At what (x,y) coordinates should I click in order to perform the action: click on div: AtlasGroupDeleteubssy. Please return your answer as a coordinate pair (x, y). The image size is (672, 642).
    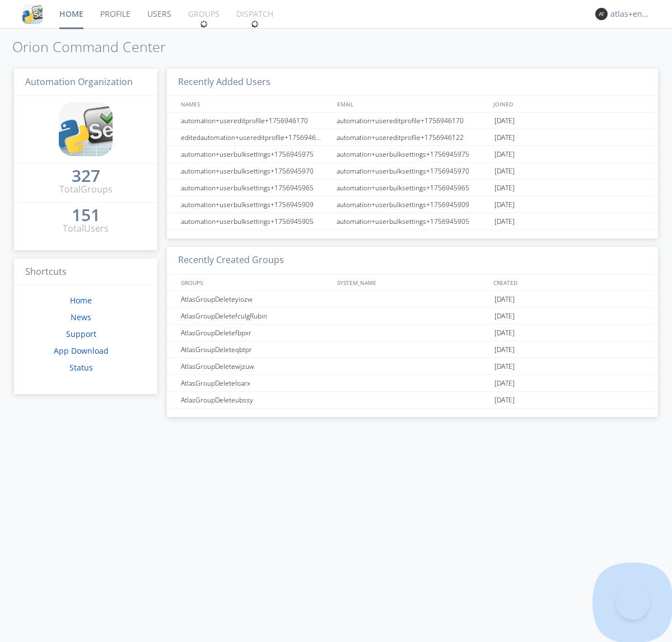
    Looking at the image, I should click on (256, 399).